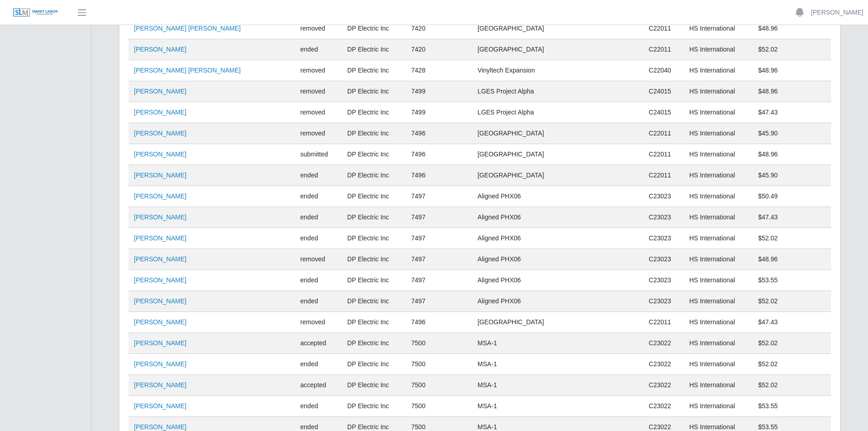 This screenshot has height=431, width=868. I want to click on td: 7499, so click(440, 113).